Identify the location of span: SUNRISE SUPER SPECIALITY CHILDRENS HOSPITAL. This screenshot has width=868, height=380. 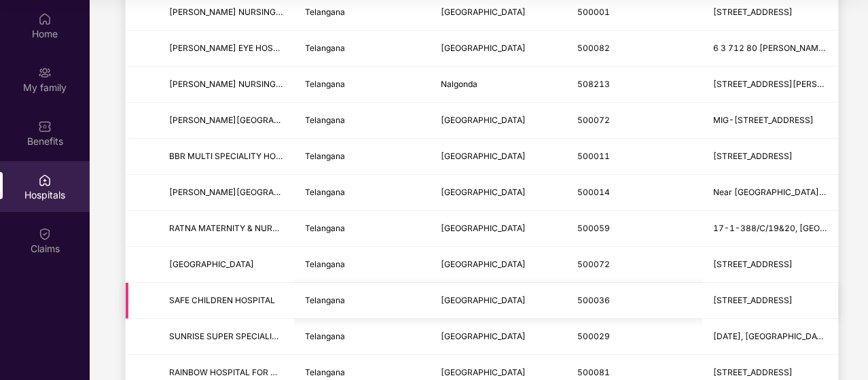
(271, 335).